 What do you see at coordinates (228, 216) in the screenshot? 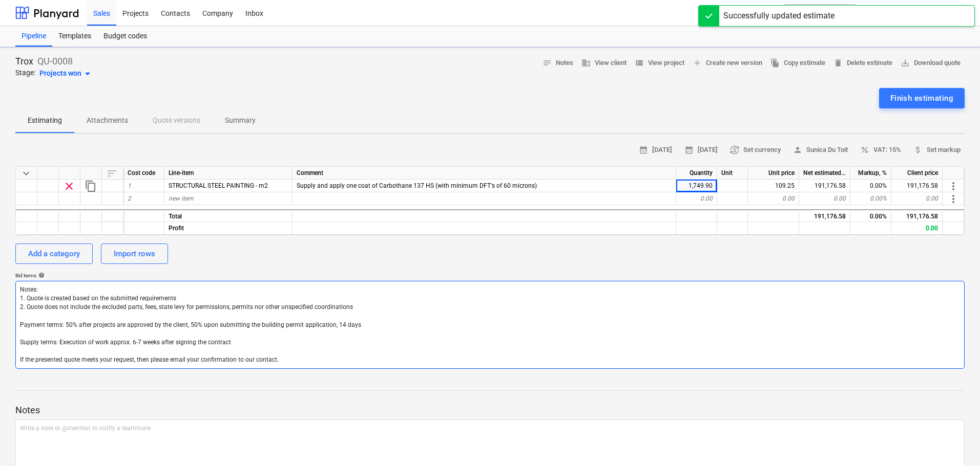
I see `div: Total` at bounding box center [228, 216].